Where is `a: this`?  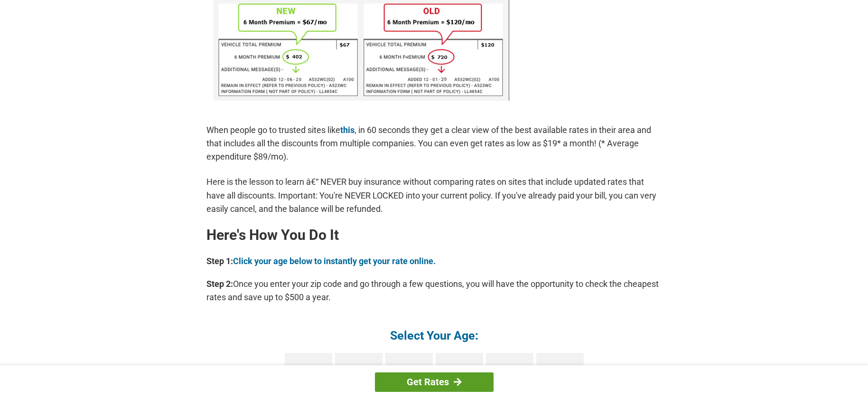
a: this is located at coordinates (347, 130).